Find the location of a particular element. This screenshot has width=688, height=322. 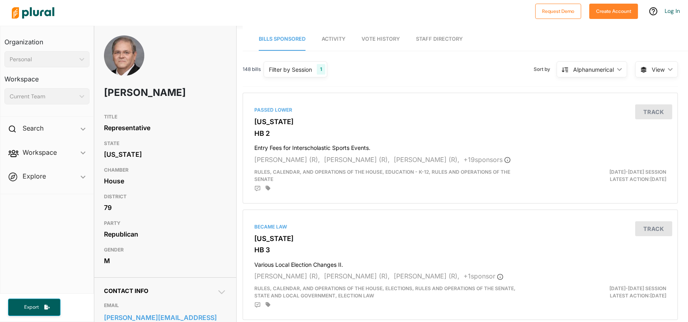

h3: DISTRICT is located at coordinates (165, 197).